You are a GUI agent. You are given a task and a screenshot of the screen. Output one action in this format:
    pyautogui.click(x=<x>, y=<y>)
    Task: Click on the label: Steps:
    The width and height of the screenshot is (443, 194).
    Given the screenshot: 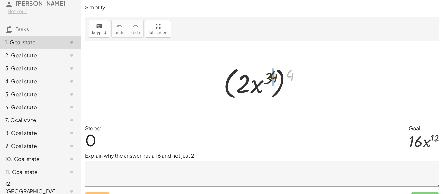 What is the action you would take?
    pyautogui.click(x=93, y=128)
    